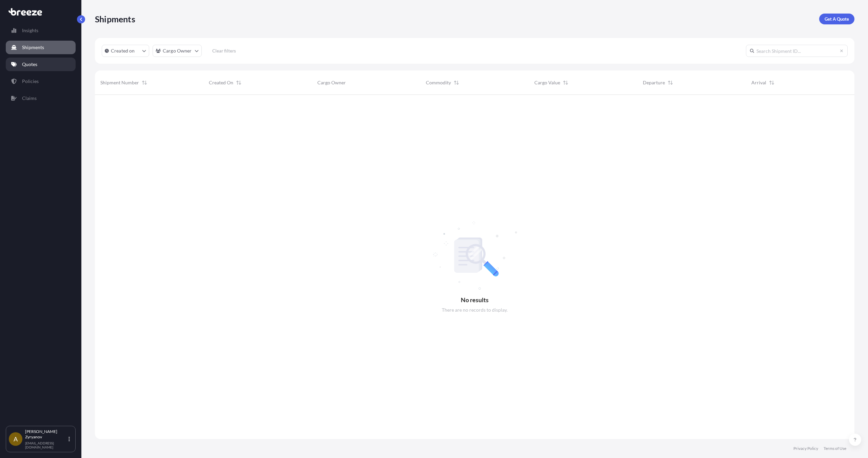  I want to click on span: Shipment Number, so click(120, 83).